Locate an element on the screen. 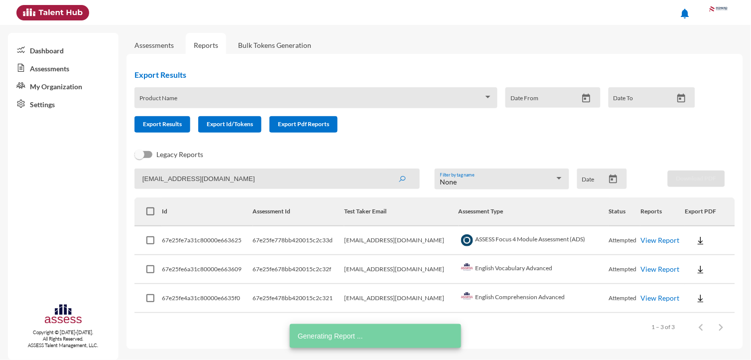 The width and height of the screenshot is (751, 360). th: Id is located at coordinates (207, 212).